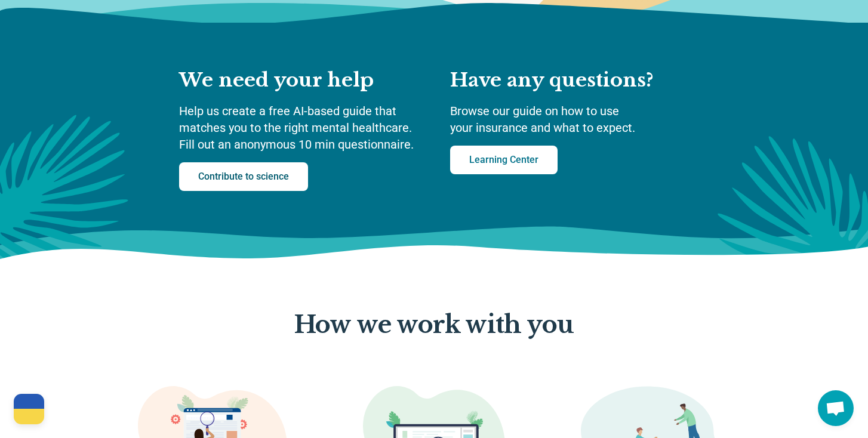  I want to click on h2: We need your help, so click(303, 81).